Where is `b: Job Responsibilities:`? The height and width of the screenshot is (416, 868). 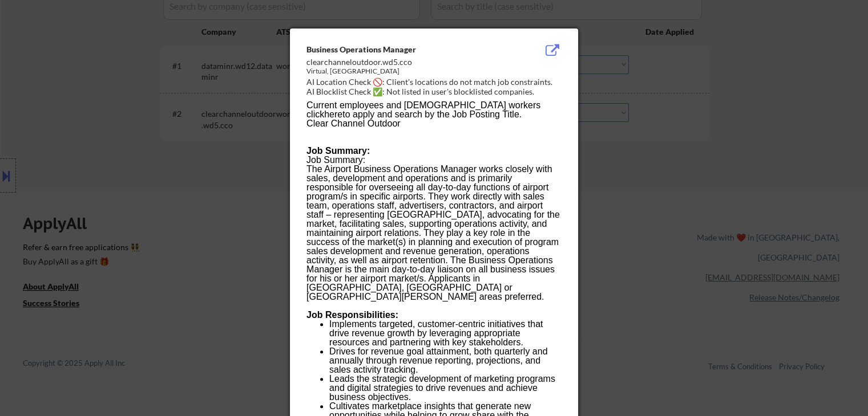
b: Job Responsibilities: is located at coordinates (352, 315).